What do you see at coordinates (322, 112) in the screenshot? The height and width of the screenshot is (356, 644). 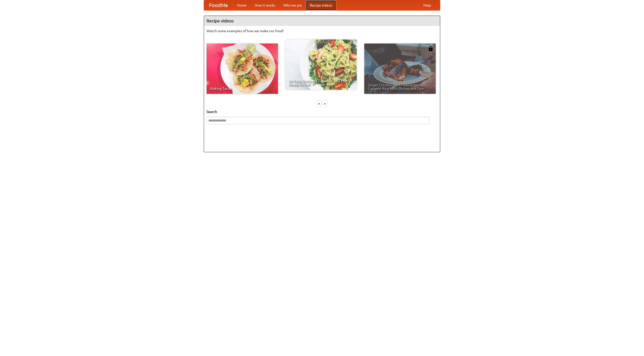 I see `h5: Search` at bounding box center [322, 112].